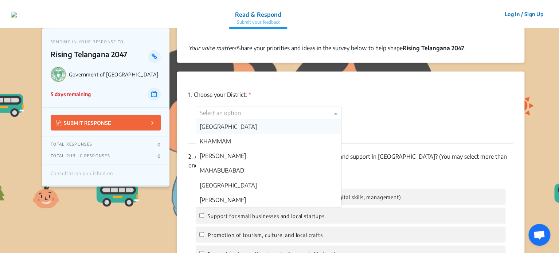  Describe the element at coordinates (190, 157) in the screenshot. I see `span: 2.` at that location.